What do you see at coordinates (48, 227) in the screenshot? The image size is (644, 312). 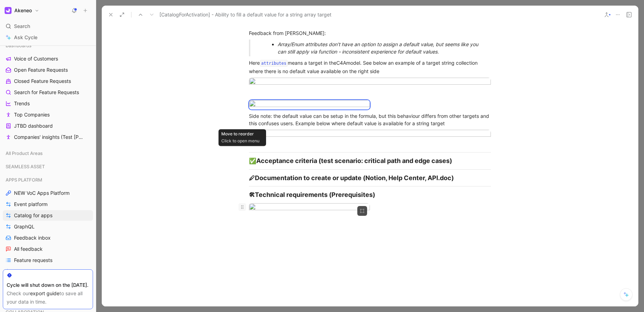 I see `a: GraphQL` at bounding box center [48, 227].